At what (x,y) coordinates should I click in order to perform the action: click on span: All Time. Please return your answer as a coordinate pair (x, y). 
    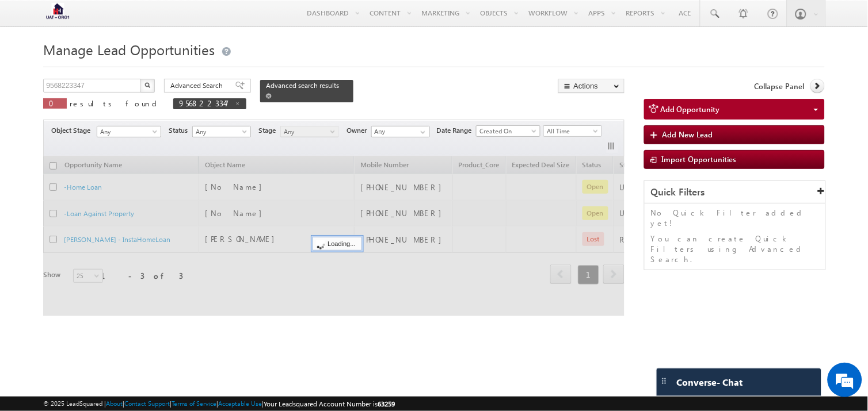
    Looking at the image, I should click on (571, 131).